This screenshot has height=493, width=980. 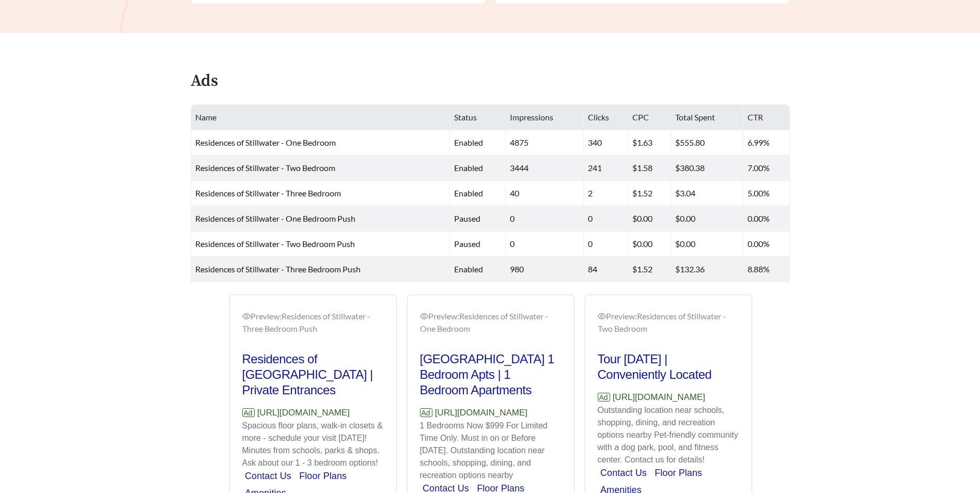 What do you see at coordinates (275, 243) in the screenshot?
I see `span: Residences of Stillwater - Two Bedroom Push` at bounding box center [275, 243].